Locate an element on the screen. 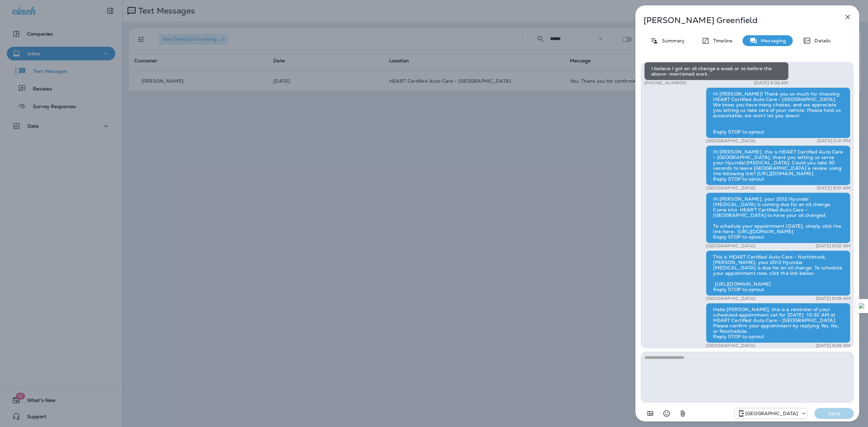 This screenshot has height=427, width=868. img: Detect Auto is located at coordinates (862, 306).